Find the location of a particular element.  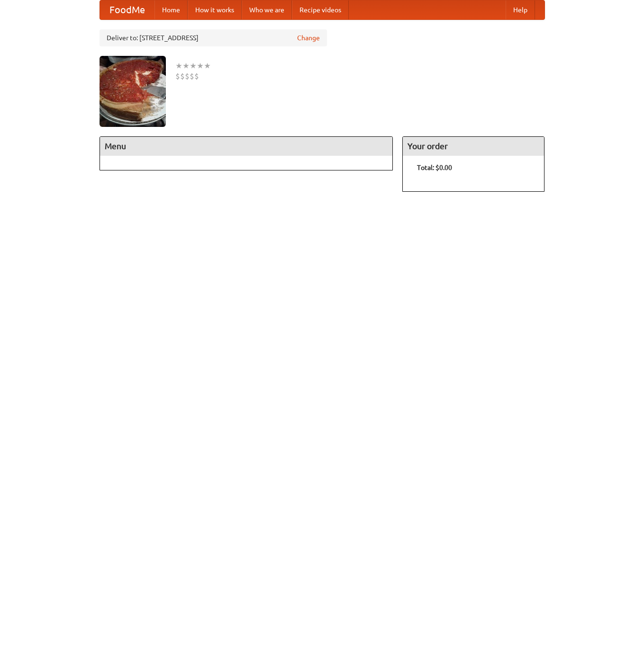

a: Change is located at coordinates (308, 38).